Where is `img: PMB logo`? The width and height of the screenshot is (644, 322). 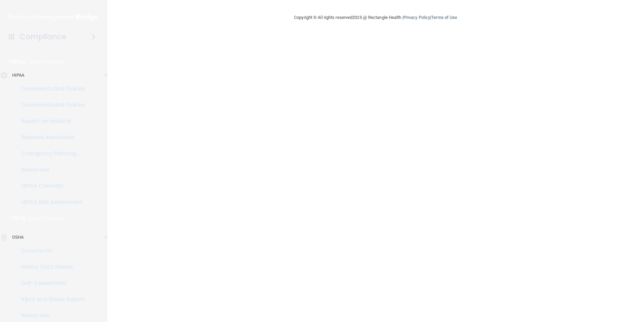 img: PMB logo is located at coordinates (54, 17).